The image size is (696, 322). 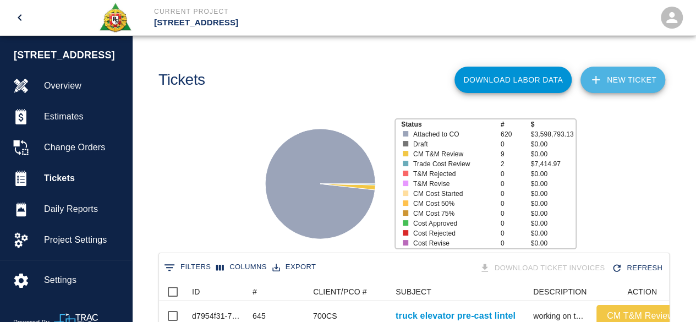 I want to click on p: T&M Revise, so click(x=452, y=184).